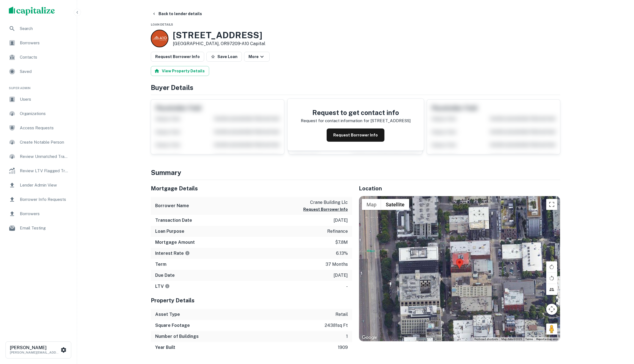 This screenshot has width=634, height=364. Describe the element at coordinates (38, 142) in the screenshot. I see `div: Create Notable Person` at that location.